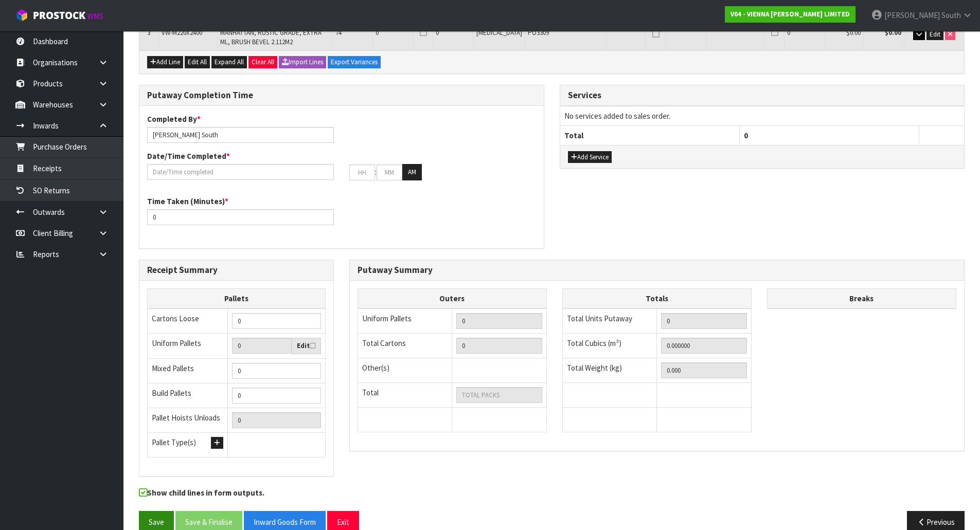 This screenshot has height=530, width=980. What do you see at coordinates (499, 395) in the screenshot?
I see `input: TOTAL PACKS` at bounding box center [499, 395].